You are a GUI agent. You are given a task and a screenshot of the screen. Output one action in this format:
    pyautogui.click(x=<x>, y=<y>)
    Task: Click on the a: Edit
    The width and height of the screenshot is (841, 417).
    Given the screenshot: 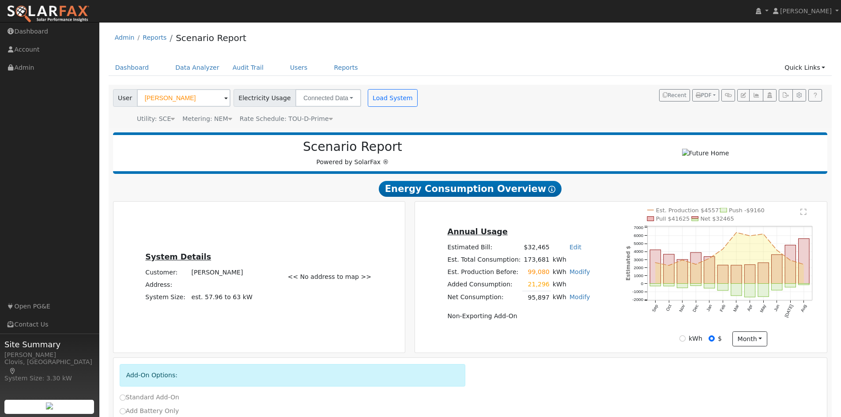 What is the action you would take?
    pyautogui.click(x=575, y=247)
    